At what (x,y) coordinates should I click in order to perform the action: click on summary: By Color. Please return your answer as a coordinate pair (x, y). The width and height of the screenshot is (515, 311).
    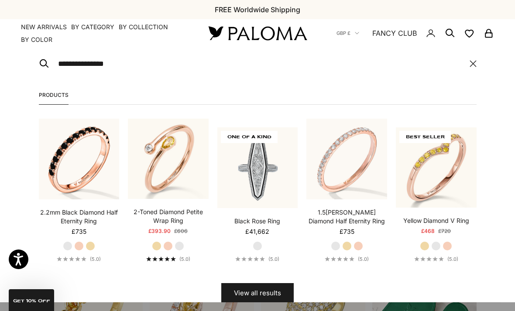
    Looking at the image, I should click on (37, 40).